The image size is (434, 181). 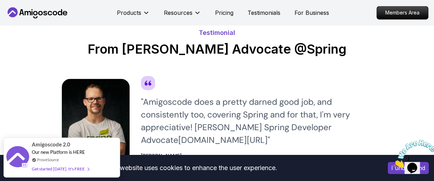 I want to click on p: Resources, so click(x=178, y=13).